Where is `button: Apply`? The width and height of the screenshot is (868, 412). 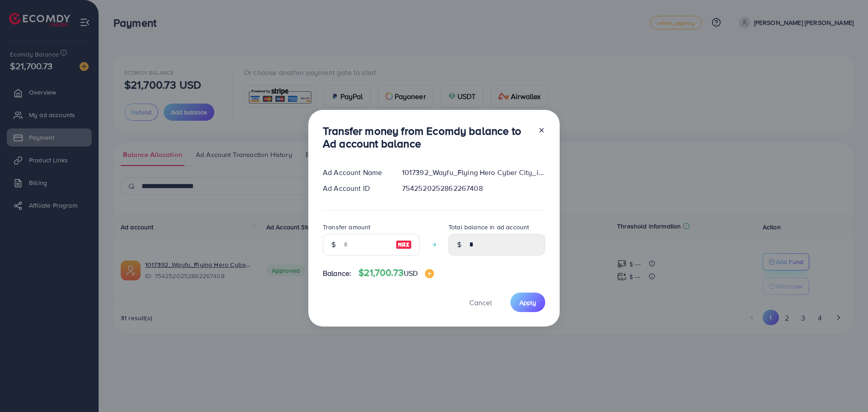
button: Apply is located at coordinates (528, 302).